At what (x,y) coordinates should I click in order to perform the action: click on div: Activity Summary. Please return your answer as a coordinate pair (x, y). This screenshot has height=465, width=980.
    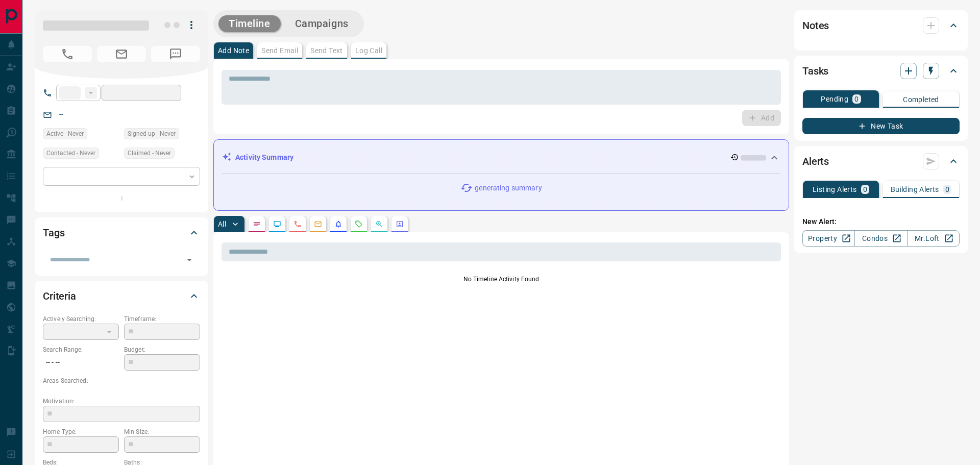
    Looking at the image, I should click on (501, 157).